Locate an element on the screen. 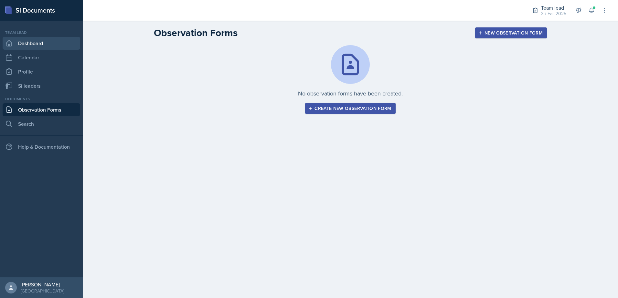 Image resolution: width=618 pixels, height=298 pixels. button: Create new observation form is located at coordinates (350, 109).